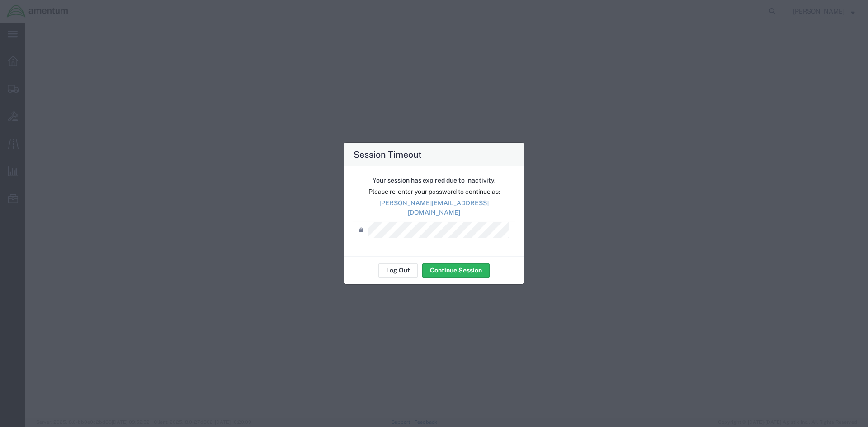  Describe the element at coordinates (434, 181) in the screenshot. I see `p: Your session has expired due to inactivity.` at that location.